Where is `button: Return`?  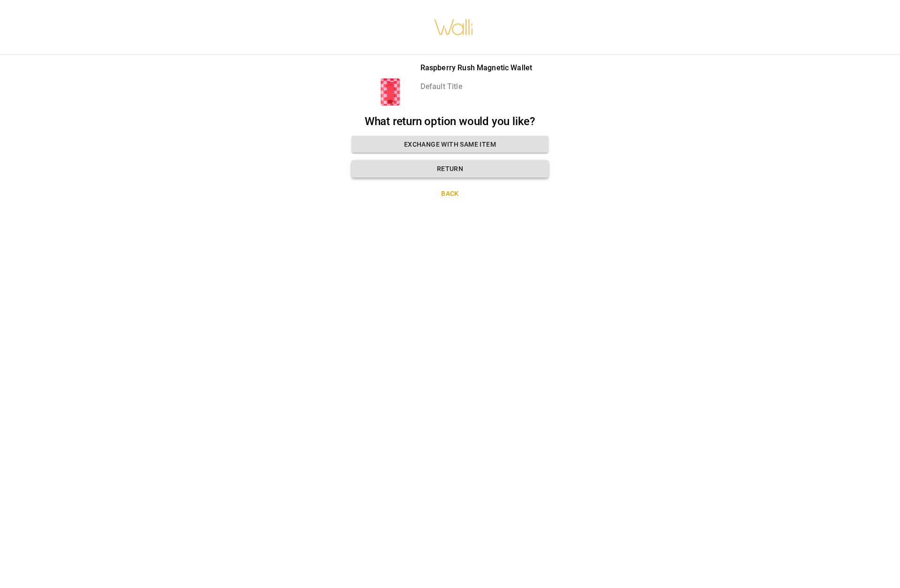
button: Return is located at coordinates (450, 169).